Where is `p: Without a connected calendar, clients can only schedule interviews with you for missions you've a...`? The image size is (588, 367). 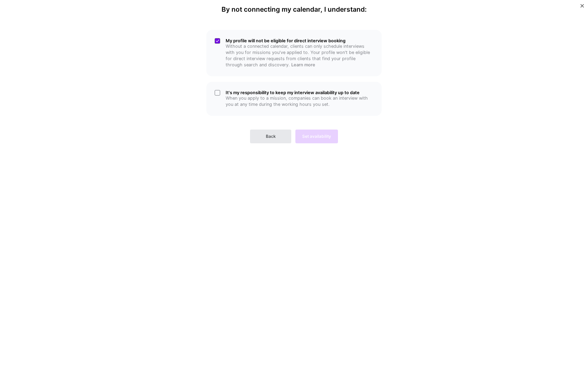 p: Without a connected calendar, clients can only schedule interviews with you for missions you've a... is located at coordinates (299, 55).